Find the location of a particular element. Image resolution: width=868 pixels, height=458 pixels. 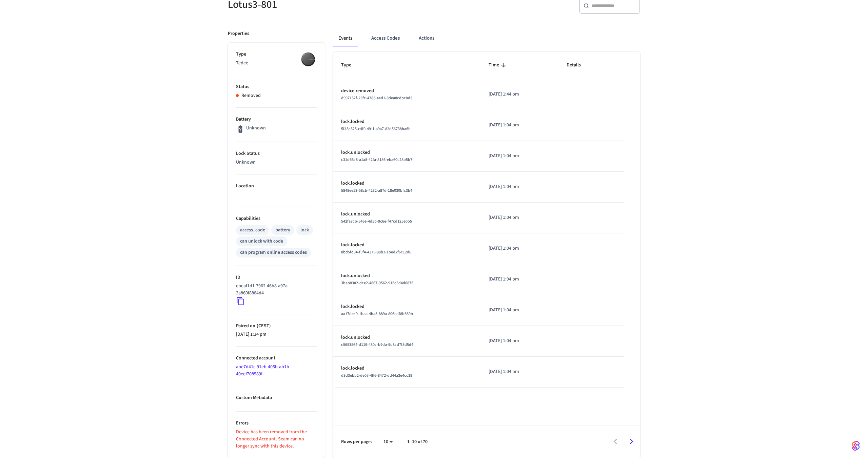

p: ebeaf1d1-7962-46b8-a97a-2a860f8884d4 is located at coordinates (275, 290).